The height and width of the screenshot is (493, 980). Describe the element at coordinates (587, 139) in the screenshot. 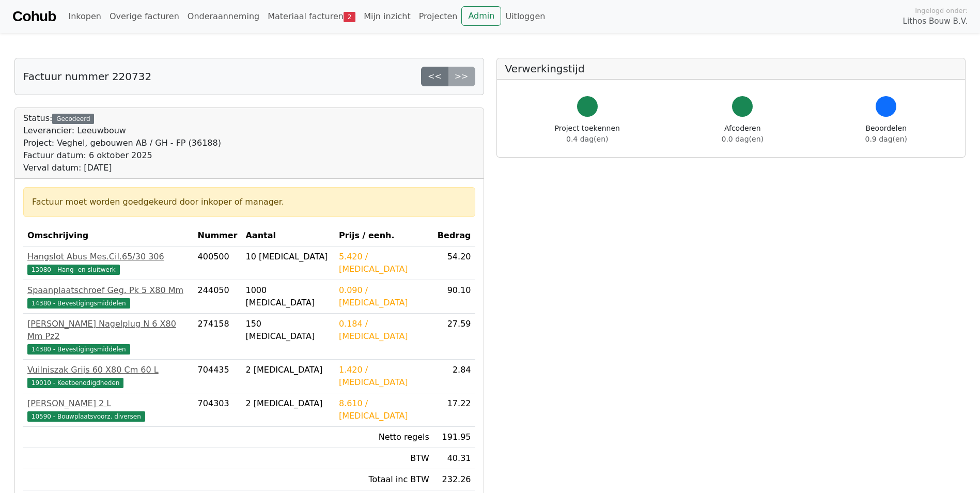

I see `span: 0.4 dag(en)` at that location.